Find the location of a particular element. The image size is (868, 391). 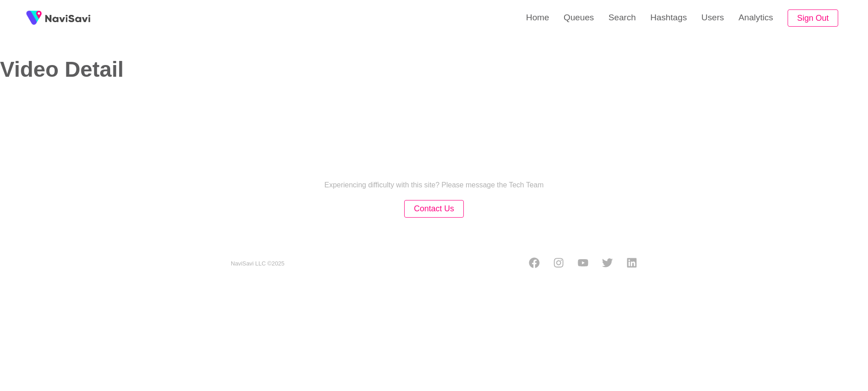

a: Facebook is located at coordinates (534, 264).